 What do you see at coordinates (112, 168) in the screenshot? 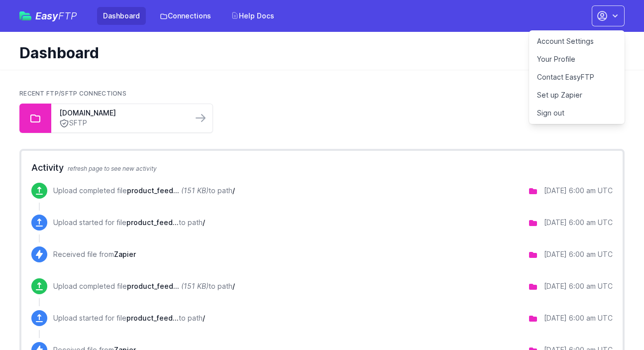
I see `span: refresh page to see new activity` at bounding box center [112, 168].